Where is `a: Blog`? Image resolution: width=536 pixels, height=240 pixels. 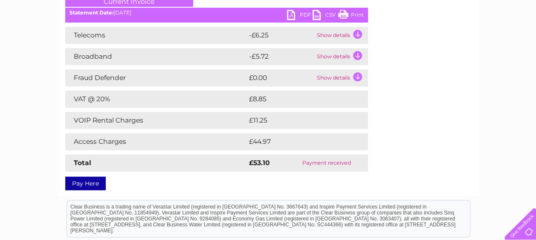
a: Blog is located at coordinates (468, 39).